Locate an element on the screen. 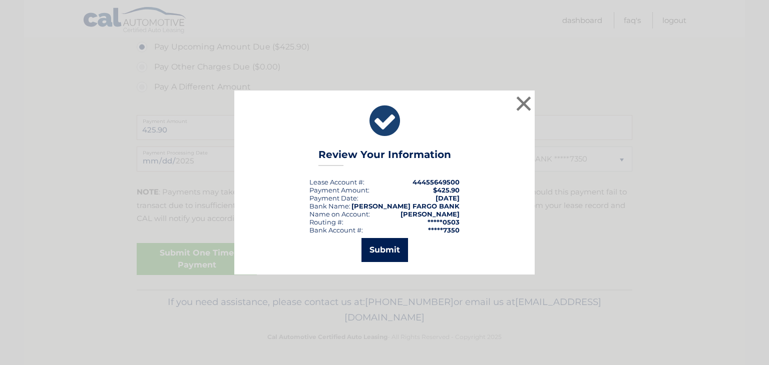 This screenshot has height=365, width=769. button: Submit is located at coordinates (384, 250).